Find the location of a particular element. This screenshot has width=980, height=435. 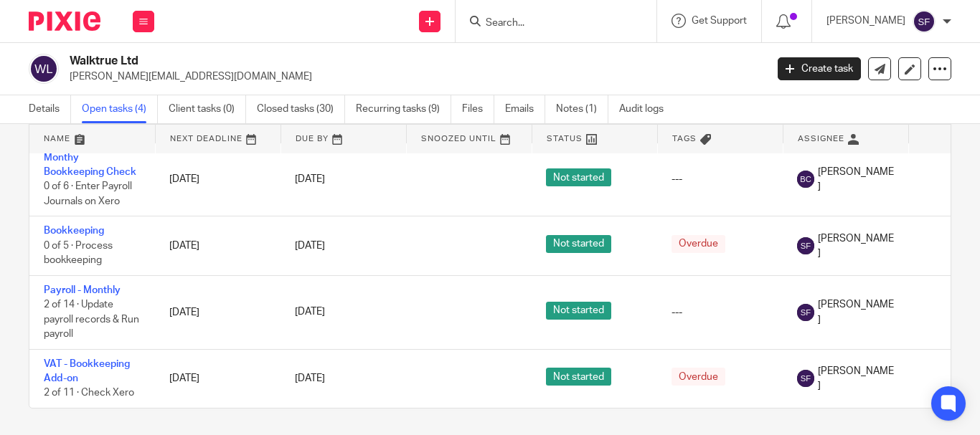

a: Open tasks (4) is located at coordinates (120, 109).